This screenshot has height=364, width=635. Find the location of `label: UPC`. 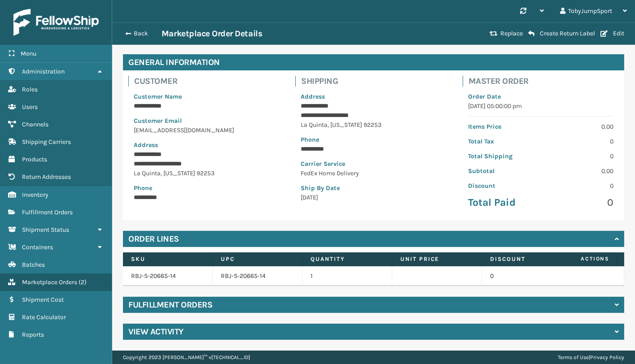

label: UPC is located at coordinates (257, 259).